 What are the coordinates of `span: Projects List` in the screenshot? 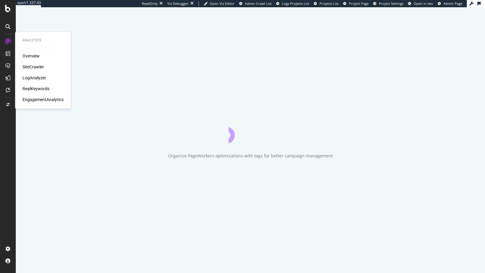 It's located at (329, 3).